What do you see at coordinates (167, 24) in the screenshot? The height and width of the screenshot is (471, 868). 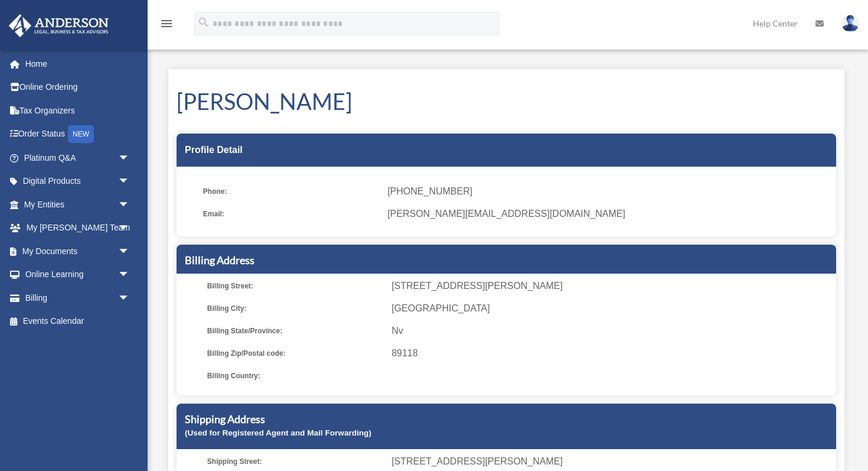 I see `i: menu` at bounding box center [167, 24].